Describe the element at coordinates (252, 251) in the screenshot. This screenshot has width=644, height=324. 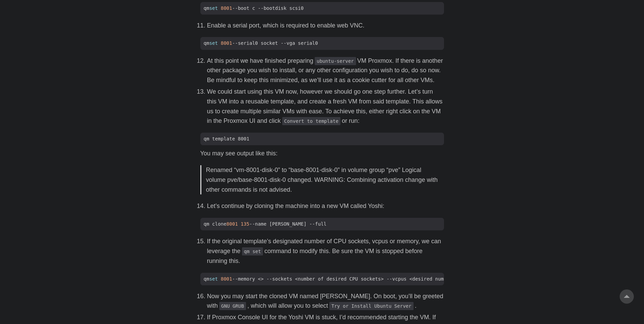
I see `code: qm set` at that location.